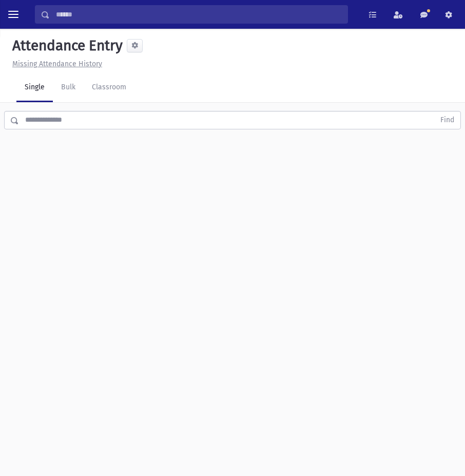  Describe the element at coordinates (66, 46) in the screenshot. I see `h5: Attendance Entry` at that location.